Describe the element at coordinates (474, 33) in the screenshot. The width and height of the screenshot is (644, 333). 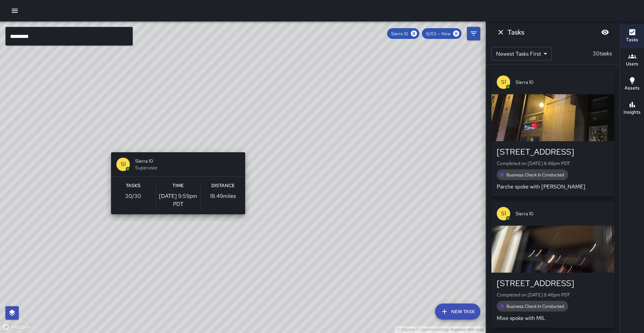
I see `button: Filters` at that location.